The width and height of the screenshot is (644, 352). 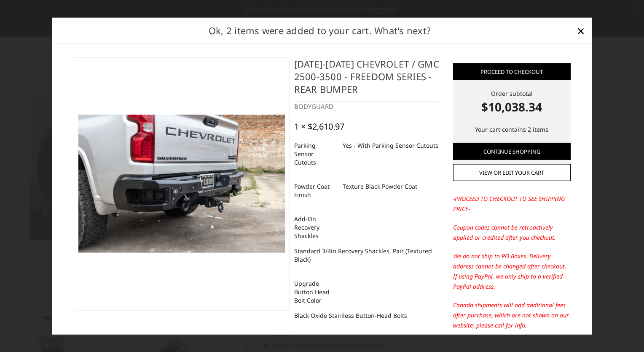 What do you see at coordinates (379, 186) in the screenshot?
I see `dd: Texture Black Powder Coat` at bounding box center [379, 186].